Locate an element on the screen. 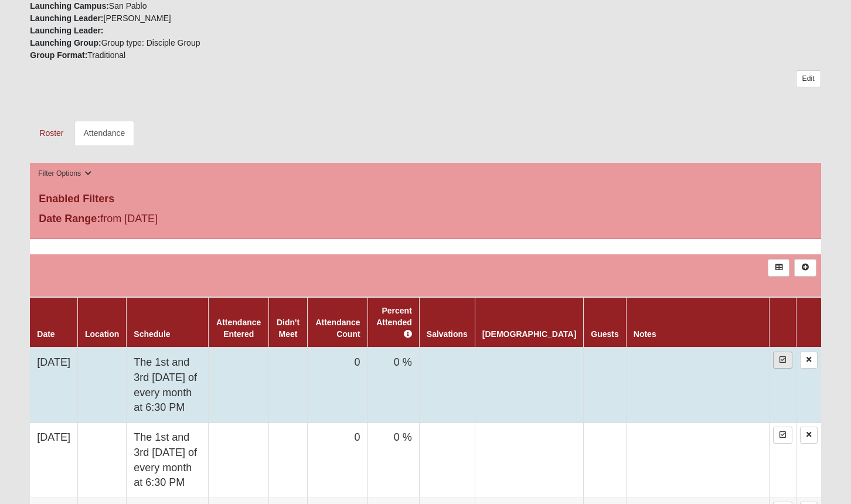 The height and width of the screenshot is (504, 851). label: Date Range: is located at coordinates (69, 219).